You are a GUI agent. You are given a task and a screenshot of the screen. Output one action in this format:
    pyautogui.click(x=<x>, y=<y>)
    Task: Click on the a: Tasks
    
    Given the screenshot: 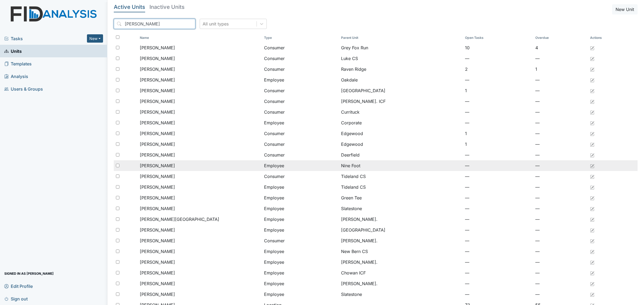 What is the action you would take?
    pyautogui.click(x=46, y=39)
    